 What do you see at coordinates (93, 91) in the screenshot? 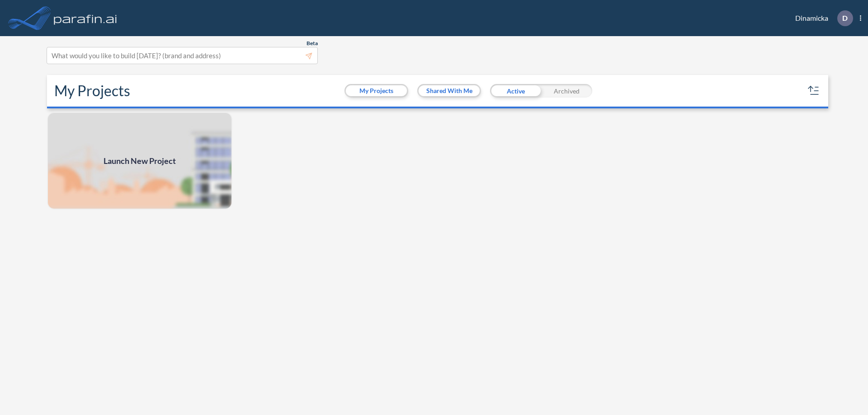
I see `h2: My Projects` at bounding box center [93, 91].